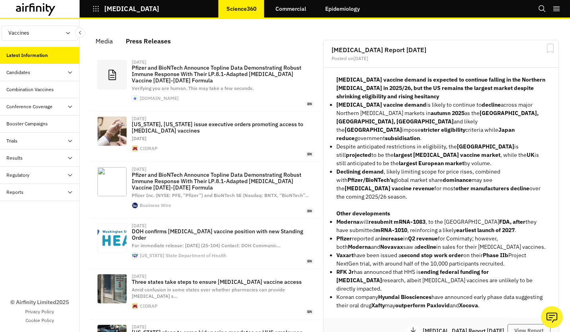  I want to click on div: Trials, so click(12, 141).